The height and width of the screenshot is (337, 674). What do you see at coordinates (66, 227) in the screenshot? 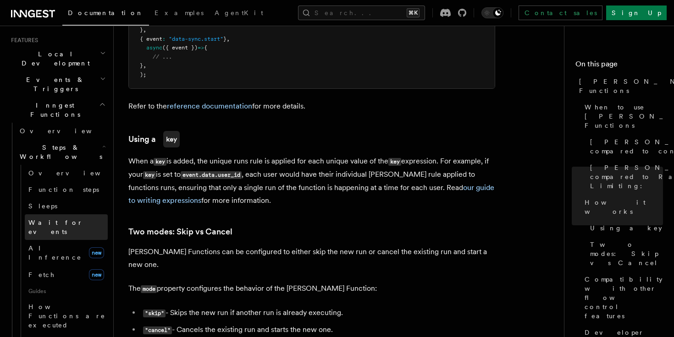
I see `a: Wait for events` at bounding box center [66, 227].